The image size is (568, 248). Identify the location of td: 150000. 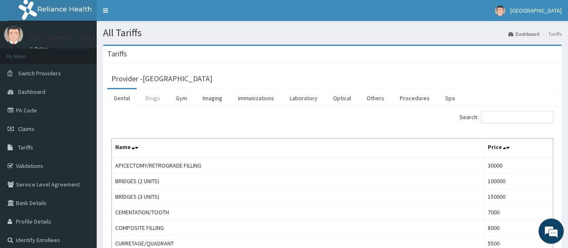
(518, 196).